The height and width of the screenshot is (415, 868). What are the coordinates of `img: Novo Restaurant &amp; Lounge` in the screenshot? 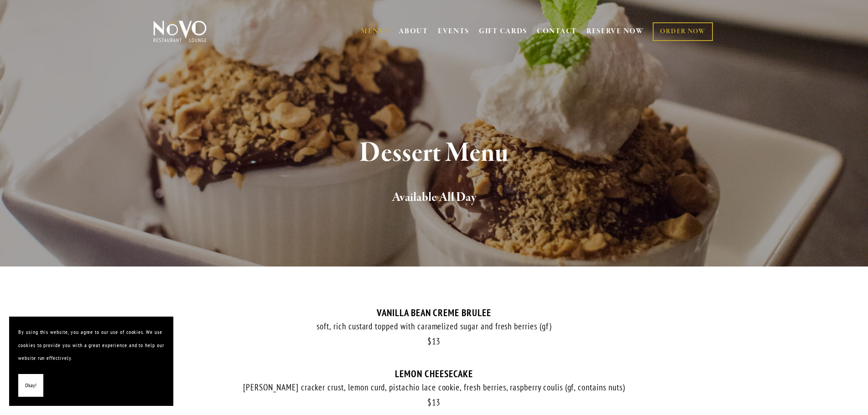 It's located at (180, 32).